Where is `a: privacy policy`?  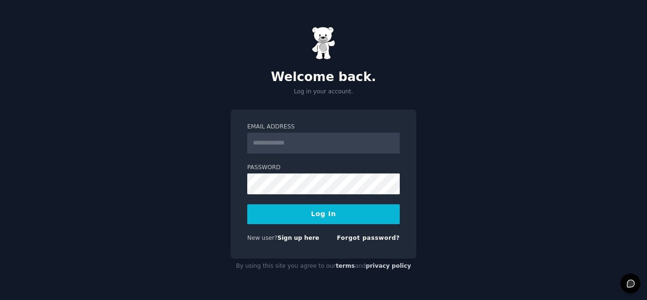
a: privacy policy is located at coordinates (388, 266).